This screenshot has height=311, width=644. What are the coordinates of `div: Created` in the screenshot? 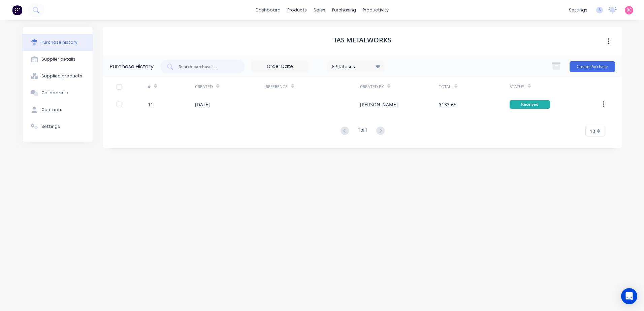 It's located at (204, 87).